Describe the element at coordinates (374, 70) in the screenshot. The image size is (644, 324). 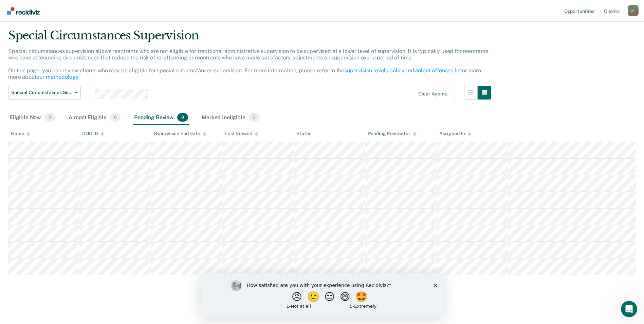
I see `a: supervision levels policy` at that location.